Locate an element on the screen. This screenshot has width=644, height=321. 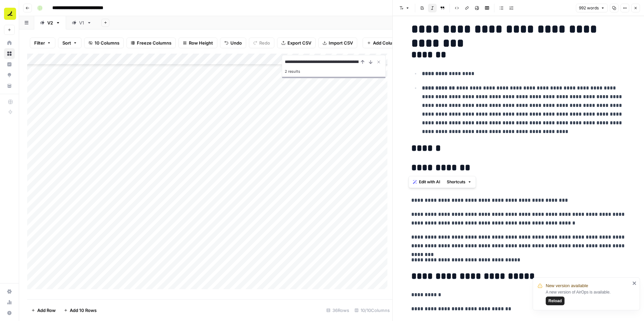
a: Usage is located at coordinates (9, 302).